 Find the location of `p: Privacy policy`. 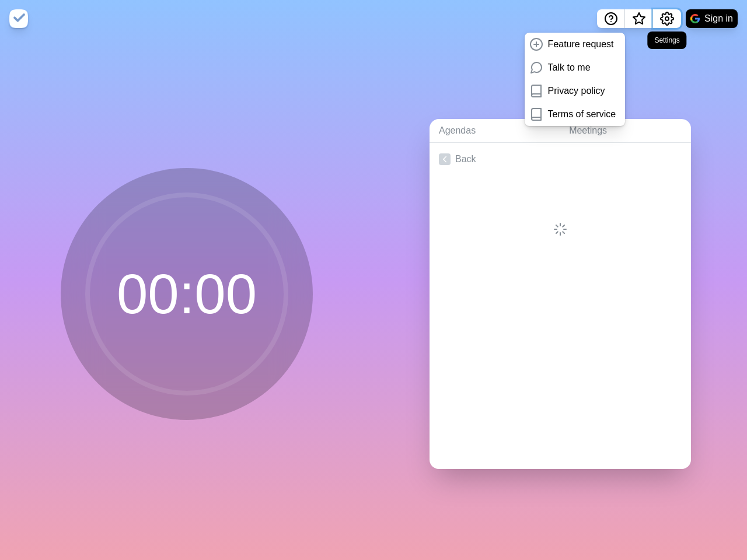

p: Privacy policy is located at coordinates (576, 91).